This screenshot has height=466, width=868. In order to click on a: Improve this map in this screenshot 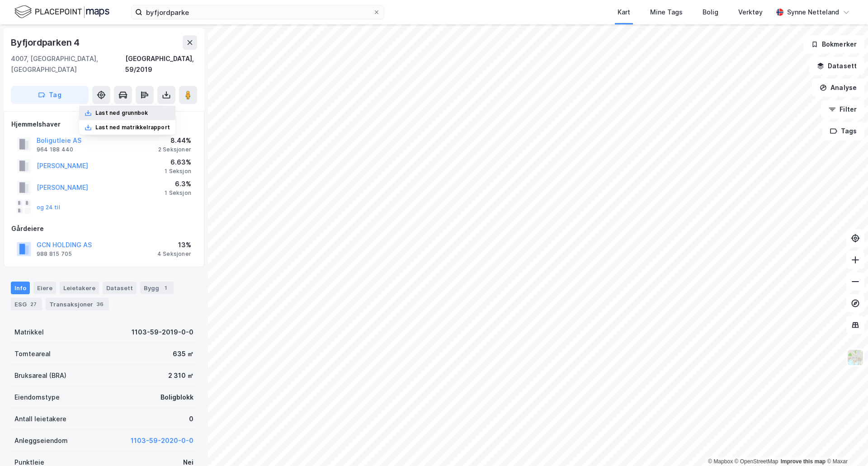, I will do `click(803, 462)`.